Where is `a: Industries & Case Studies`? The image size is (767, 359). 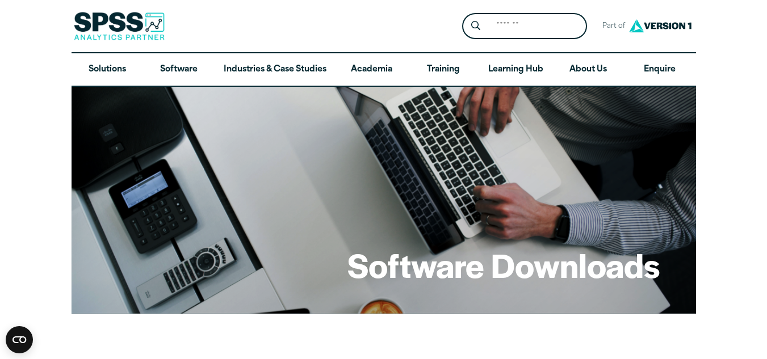
a: Industries & Case Studies is located at coordinates (275, 70).